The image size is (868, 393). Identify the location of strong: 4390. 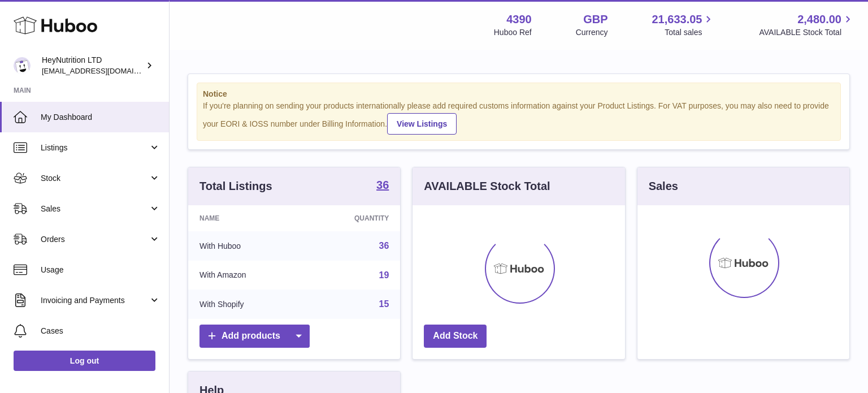
(519, 19).